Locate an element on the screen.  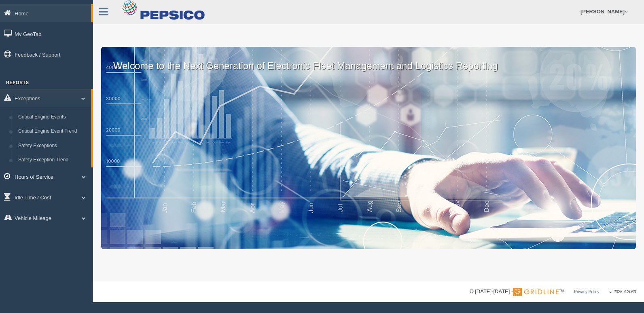
a: Safety Exceptions is located at coordinates (52, 146).